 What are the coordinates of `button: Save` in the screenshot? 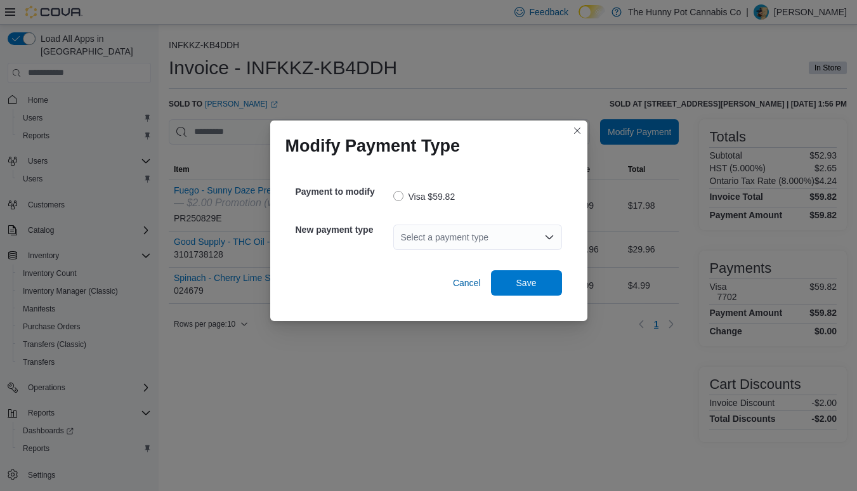 It's located at (526, 283).